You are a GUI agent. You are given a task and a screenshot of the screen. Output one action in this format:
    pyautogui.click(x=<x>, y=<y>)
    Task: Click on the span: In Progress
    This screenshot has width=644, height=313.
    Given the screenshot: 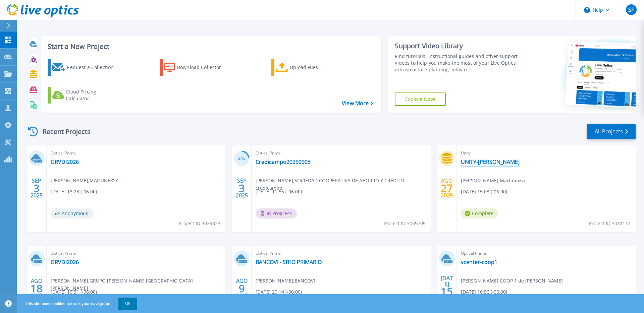 What is the action you would take?
    pyautogui.click(x=276, y=213)
    